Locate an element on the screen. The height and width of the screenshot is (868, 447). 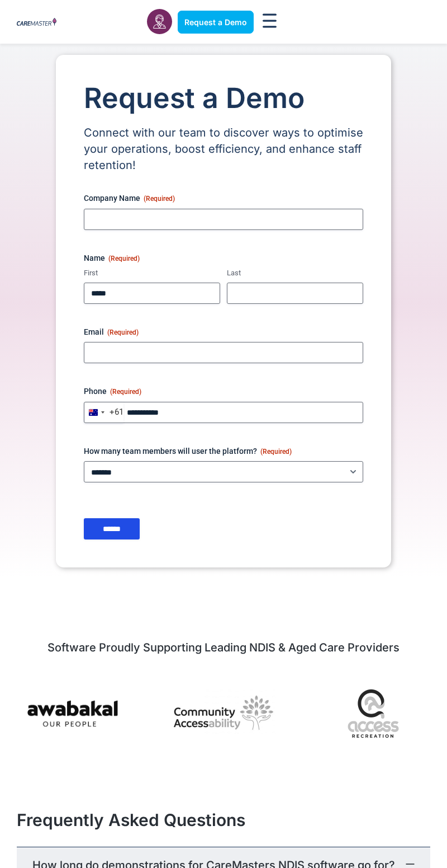
div: 5 / 7 is located at coordinates (73, 715).